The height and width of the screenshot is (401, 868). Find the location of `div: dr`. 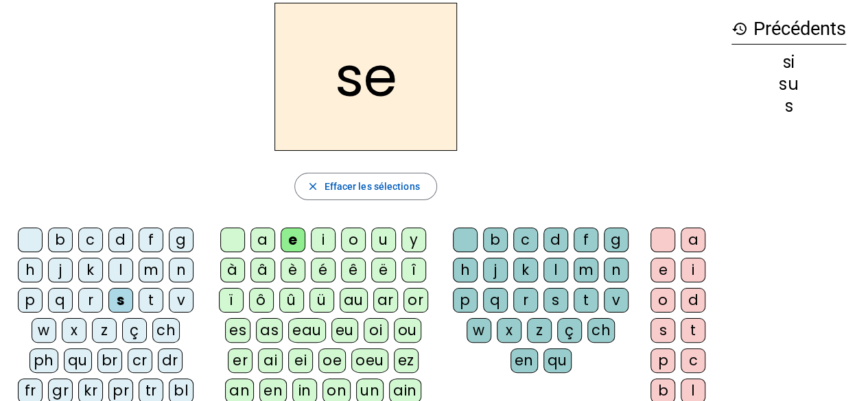

div: dr is located at coordinates (170, 360).